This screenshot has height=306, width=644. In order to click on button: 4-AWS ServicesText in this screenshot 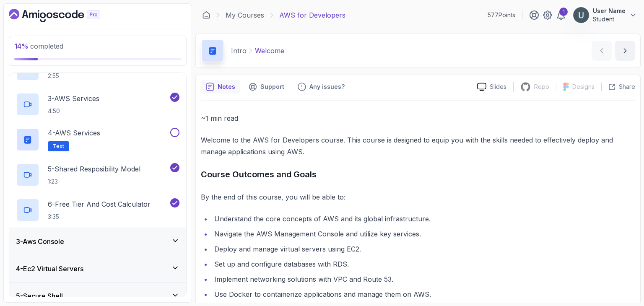, I will do `click(98, 140)`.